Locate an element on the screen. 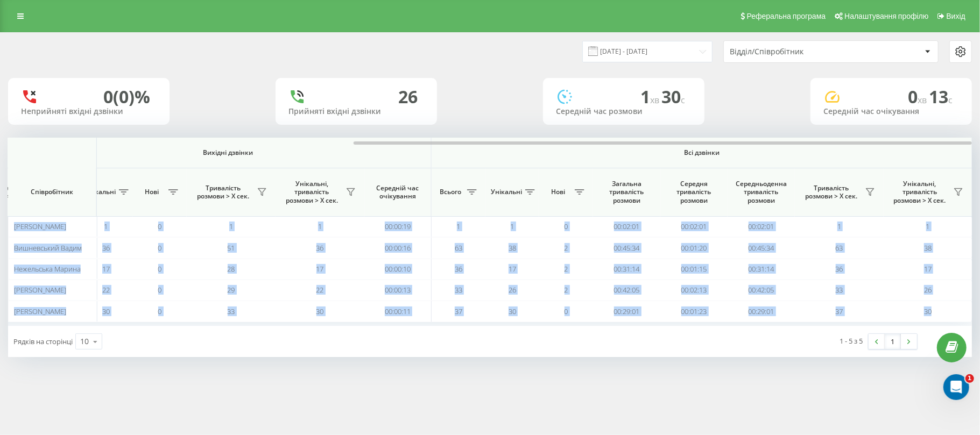 This screenshot has width=980, height=435. td: 00:01:23 is located at coordinates (694, 311).